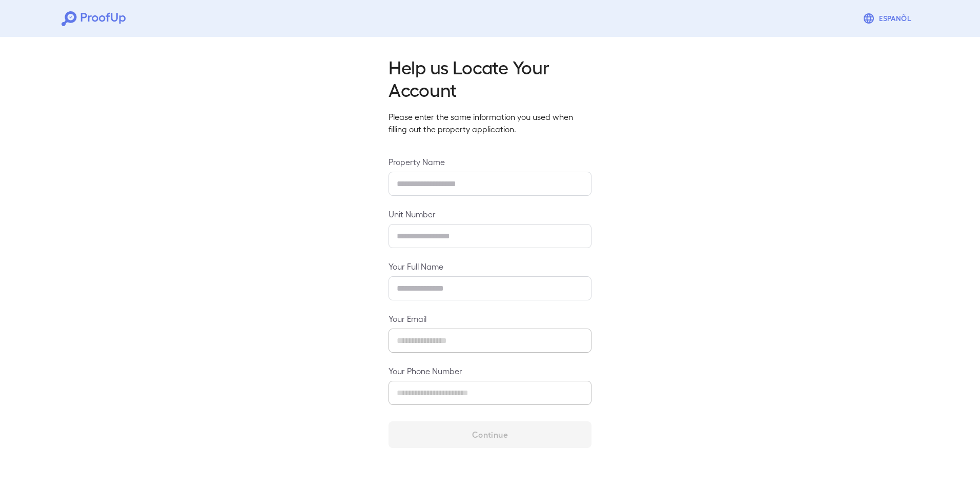  I want to click on label: Your Email, so click(490, 318).